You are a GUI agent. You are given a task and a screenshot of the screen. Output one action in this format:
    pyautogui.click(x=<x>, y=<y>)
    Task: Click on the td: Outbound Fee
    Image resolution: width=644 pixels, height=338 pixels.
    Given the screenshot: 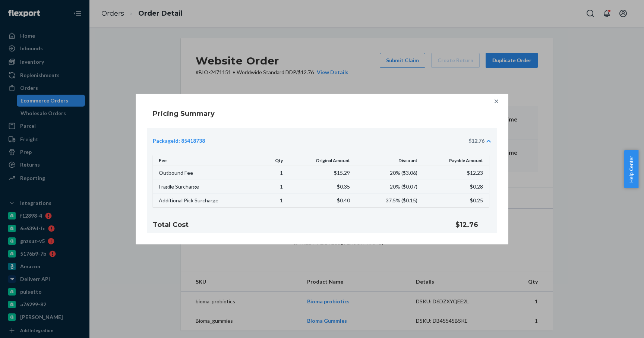 What is the action you would take?
    pyautogui.click(x=203, y=172)
    